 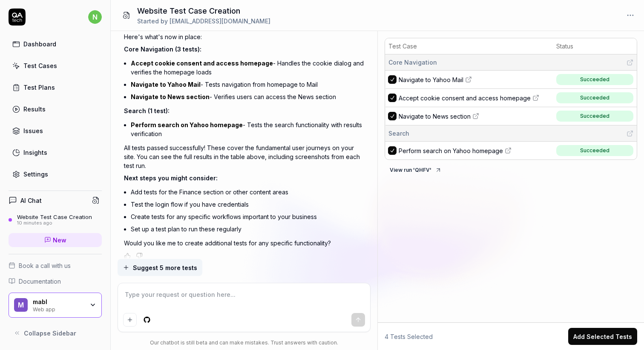 I want to click on h4: AI Chat, so click(x=31, y=200).